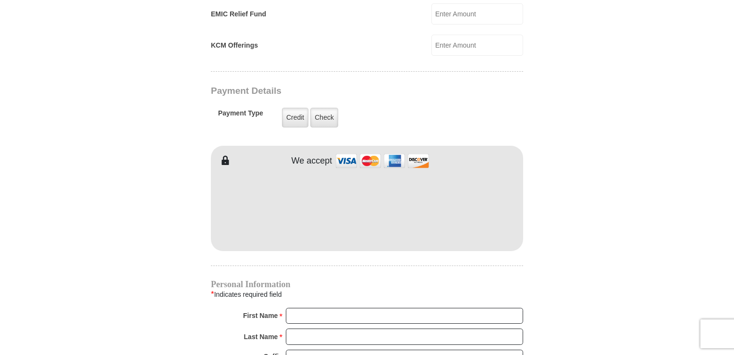 Image resolution: width=734 pixels, height=355 pixels. What do you see at coordinates (261, 336) in the screenshot?
I see `strong: Last Name` at bounding box center [261, 336].